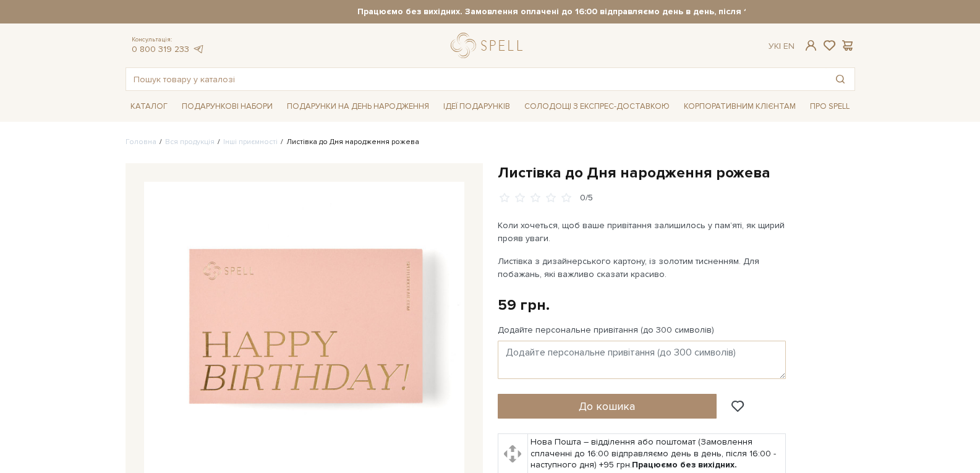 This screenshot has height=473, width=980. What do you see at coordinates (789, 46) in the screenshot?
I see `a: En` at bounding box center [789, 46].